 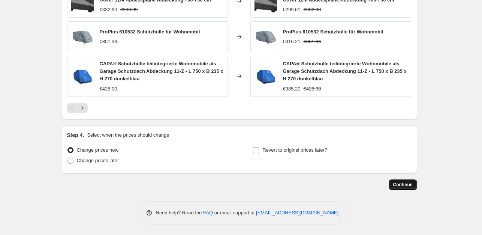 I want to click on div: €428.00, so click(x=108, y=89).